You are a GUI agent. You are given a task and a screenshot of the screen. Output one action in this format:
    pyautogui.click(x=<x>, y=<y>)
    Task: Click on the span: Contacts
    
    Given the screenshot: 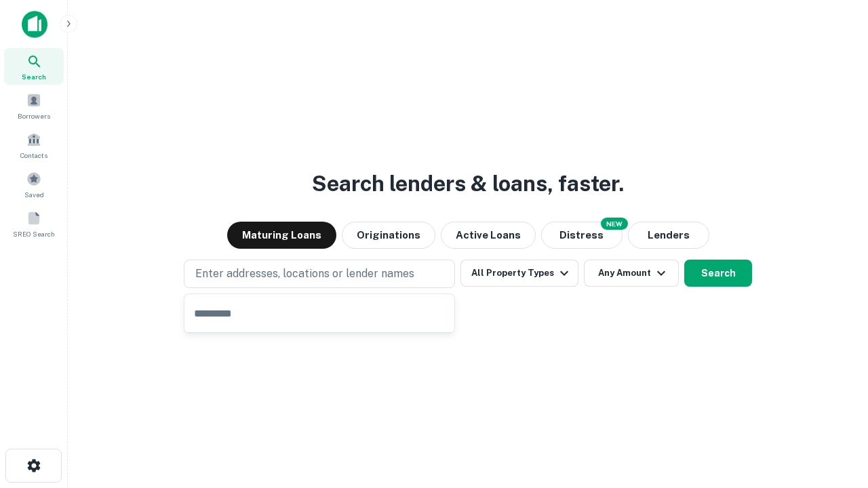 What is the action you would take?
    pyautogui.click(x=34, y=156)
    